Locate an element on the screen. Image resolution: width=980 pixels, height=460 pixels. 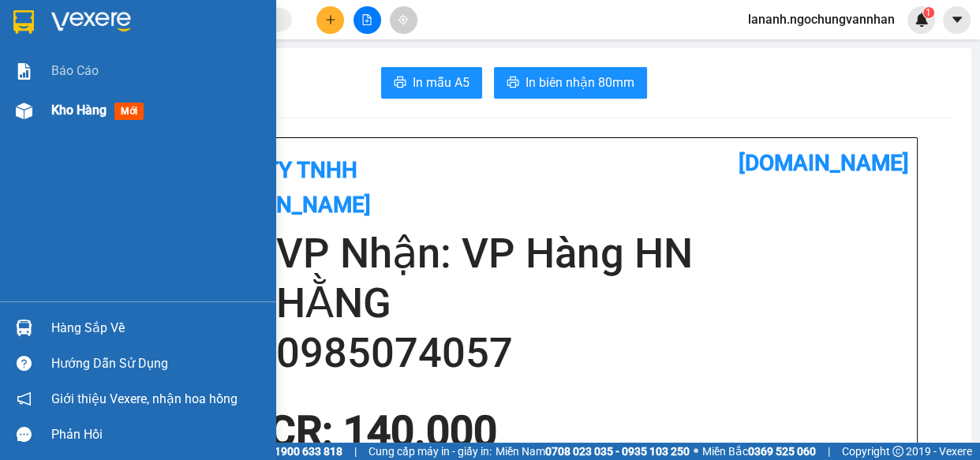
span: Miền Nam is located at coordinates (593, 452).